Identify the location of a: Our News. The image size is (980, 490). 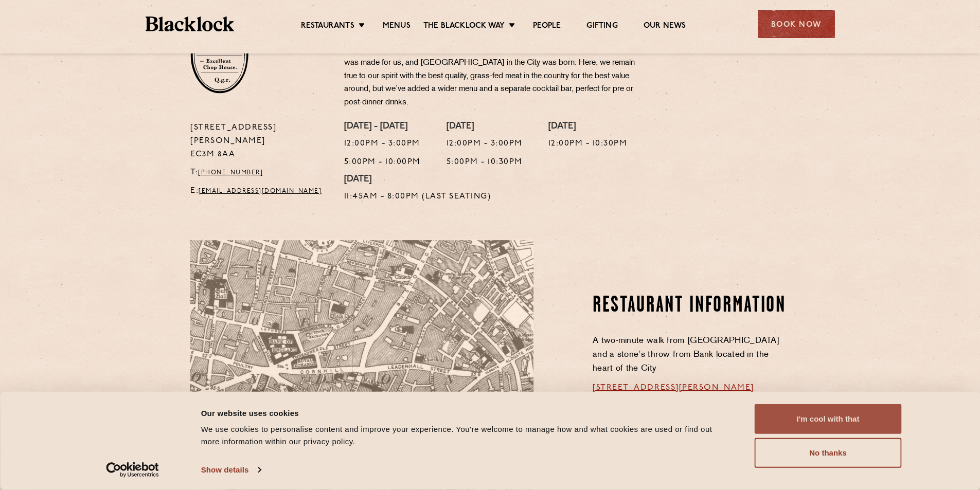
(665, 27).